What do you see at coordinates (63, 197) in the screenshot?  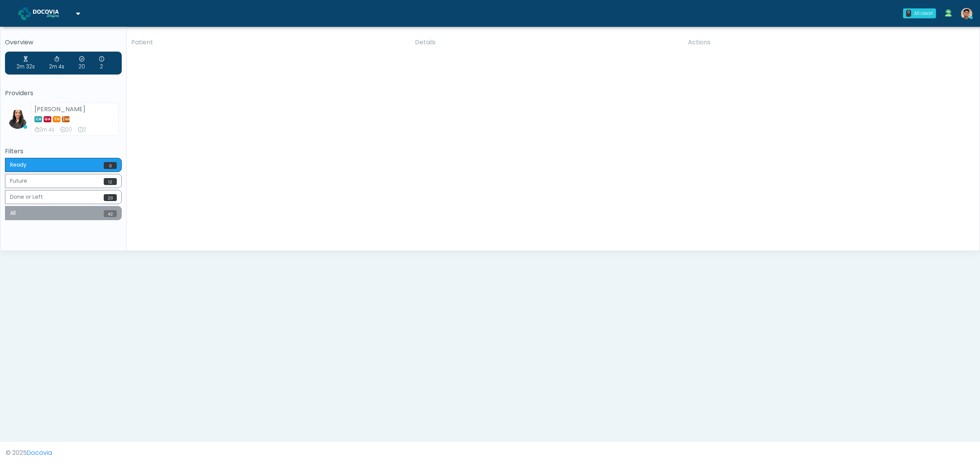 I see `button: Done or Left20` at bounding box center [63, 197].